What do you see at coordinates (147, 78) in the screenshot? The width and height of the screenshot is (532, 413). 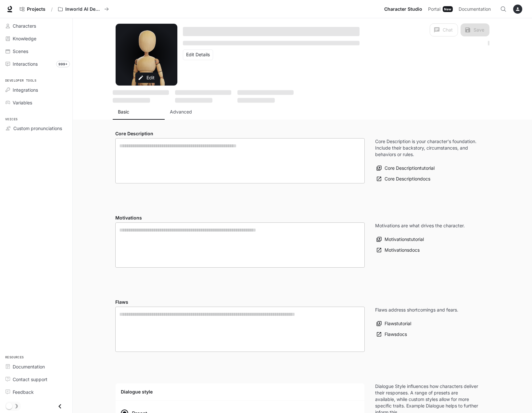 I see `button: Edit` at bounding box center [147, 78].